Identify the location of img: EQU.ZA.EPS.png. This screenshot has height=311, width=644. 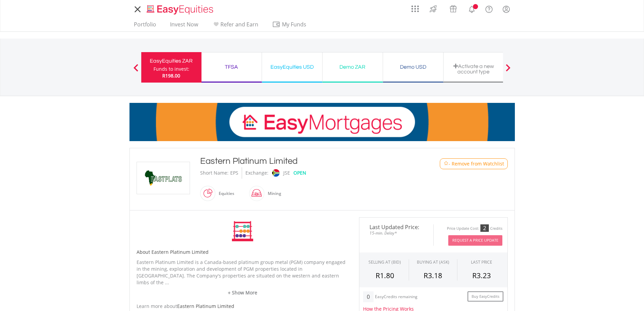
(163, 178).